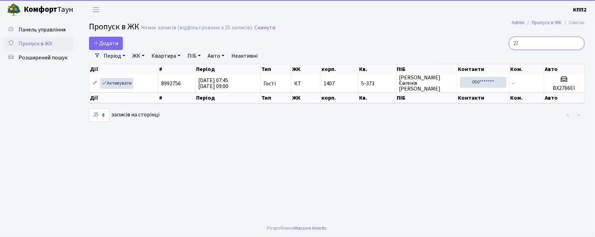  Describe the element at coordinates (269, 83) in the screenshot. I see `span: Гості` at that location.